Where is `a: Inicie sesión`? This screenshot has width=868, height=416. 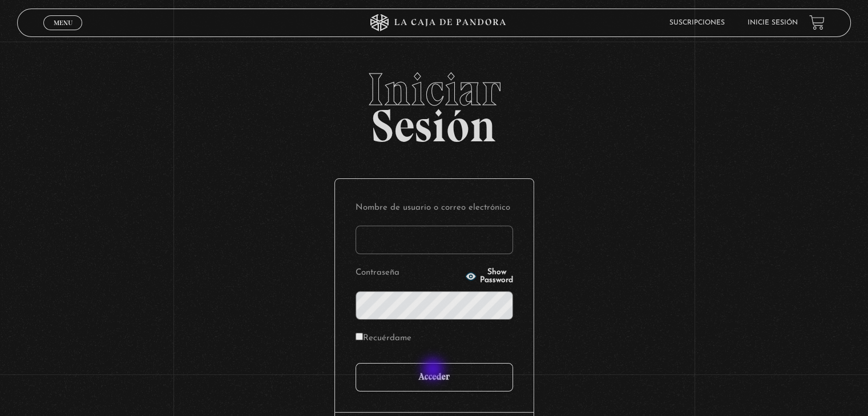
a: Inicie sesión is located at coordinates (772, 22).